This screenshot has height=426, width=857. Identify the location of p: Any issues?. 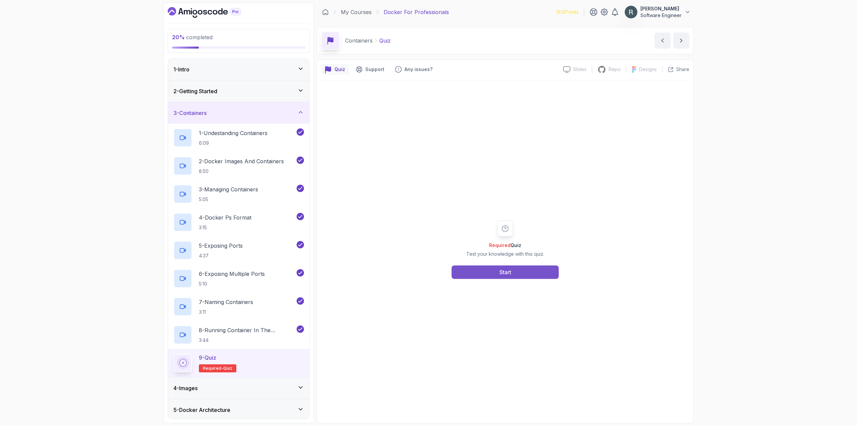
(419, 69).